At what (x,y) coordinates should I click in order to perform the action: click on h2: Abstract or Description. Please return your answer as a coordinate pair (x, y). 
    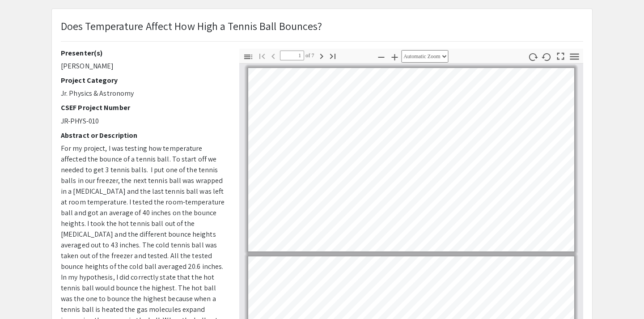
    Looking at the image, I should click on (143, 135).